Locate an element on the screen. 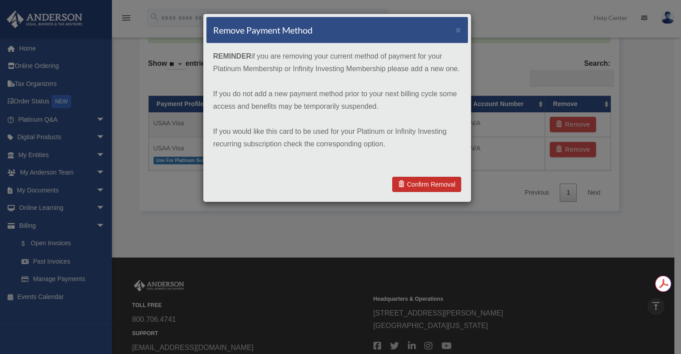  h4: Remove Payment Method is located at coordinates (263, 30).